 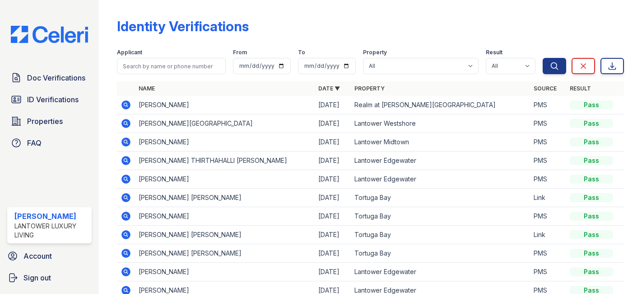 What do you see at coordinates (56, 78) in the screenshot?
I see `span: Doc Verifications` at bounding box center [56, 78].